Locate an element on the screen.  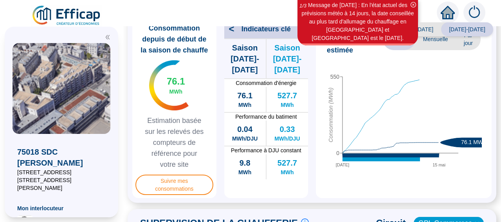
span: 0.33 is located at coordinates (287, 129).